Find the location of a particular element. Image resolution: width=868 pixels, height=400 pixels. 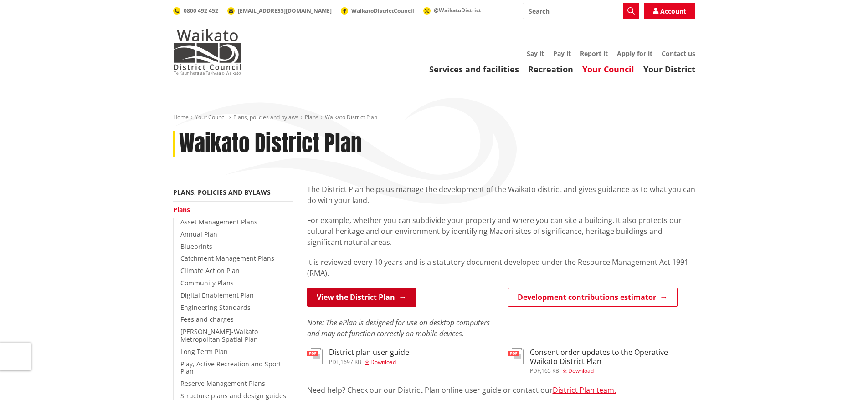

a: Your District is located at coordinates (670, 69).